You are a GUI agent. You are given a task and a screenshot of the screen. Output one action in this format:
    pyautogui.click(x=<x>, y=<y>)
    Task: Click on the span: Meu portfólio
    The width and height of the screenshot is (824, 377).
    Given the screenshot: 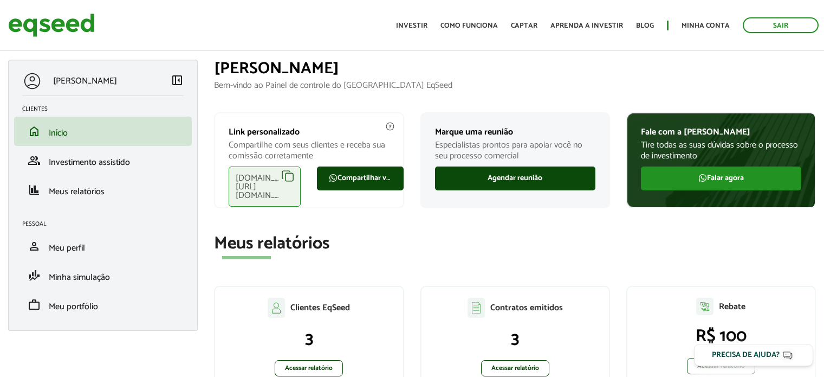 What is the action you would take?
    pyautogui.click(x=73, y=306)
    